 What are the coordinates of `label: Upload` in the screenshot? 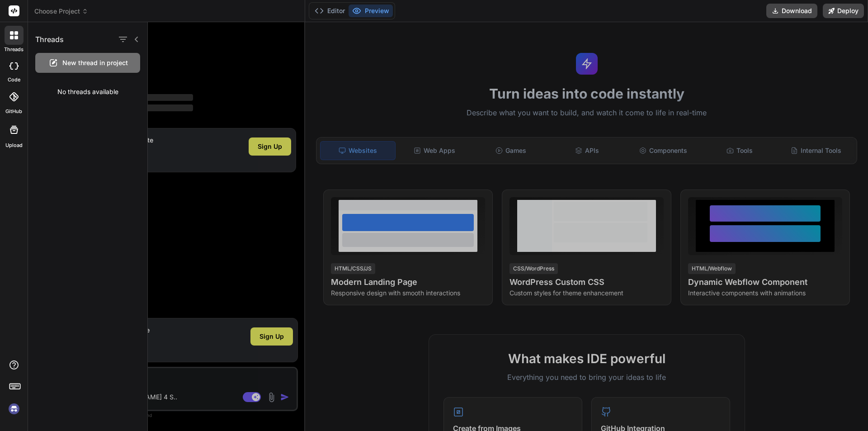 It's located at (14, 145).